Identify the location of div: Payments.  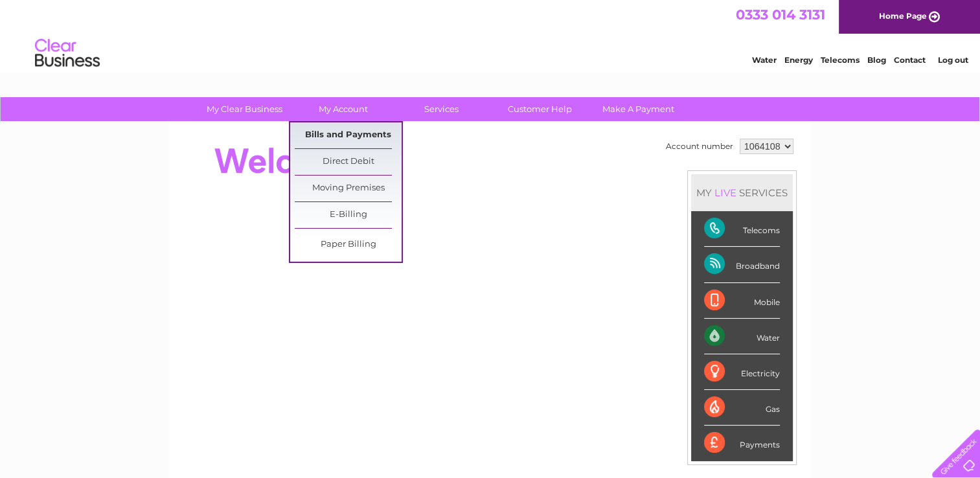
(742, 443).